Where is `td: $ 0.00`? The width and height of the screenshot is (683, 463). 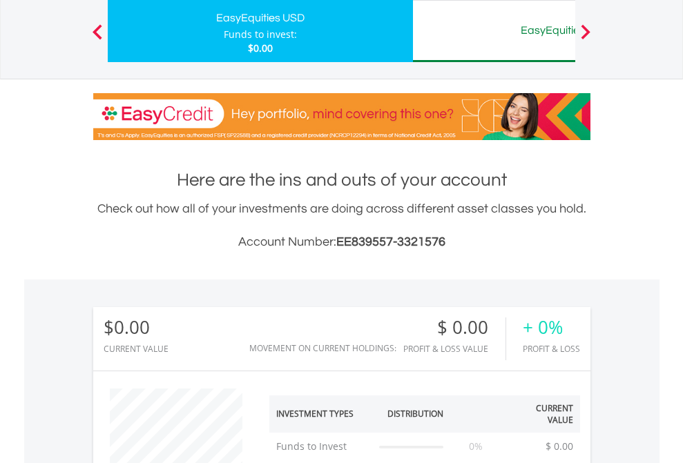
td: $ 0.00 is located at coordinates (559, 447).